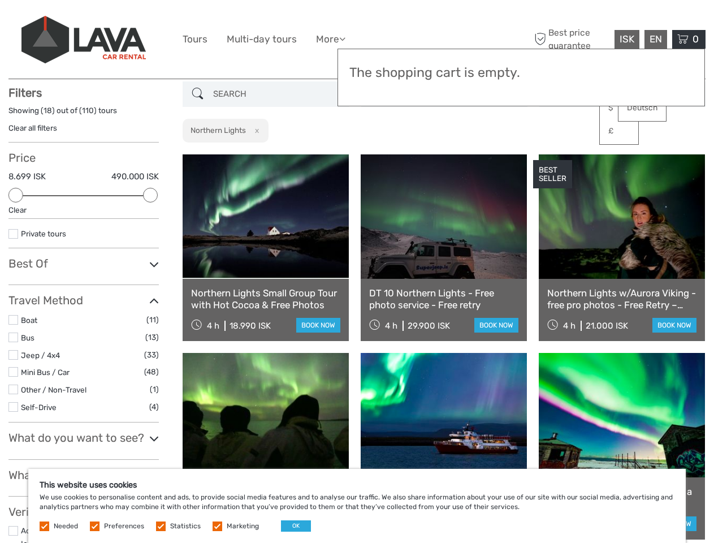 The image size is (714, 543). I want to click on span: (48), so click(151, 371).